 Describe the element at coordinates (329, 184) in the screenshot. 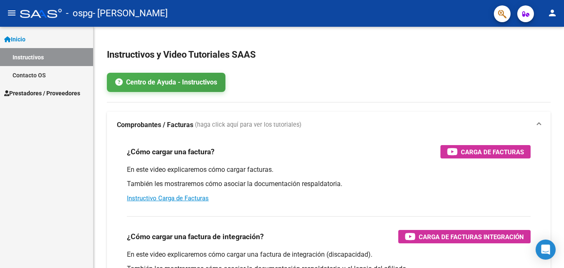

I see `p: También les mostraremos cómo asociar la documentación respaldatoria.` at that location.